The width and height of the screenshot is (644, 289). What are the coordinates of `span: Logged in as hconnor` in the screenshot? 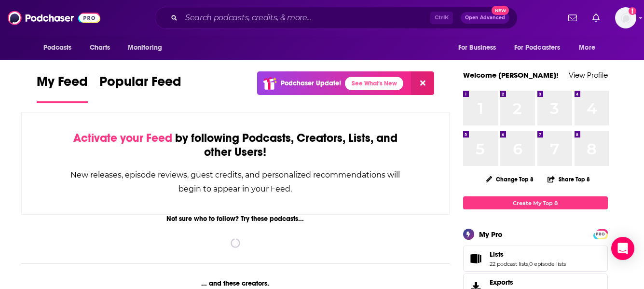 It's located at (626, 18).